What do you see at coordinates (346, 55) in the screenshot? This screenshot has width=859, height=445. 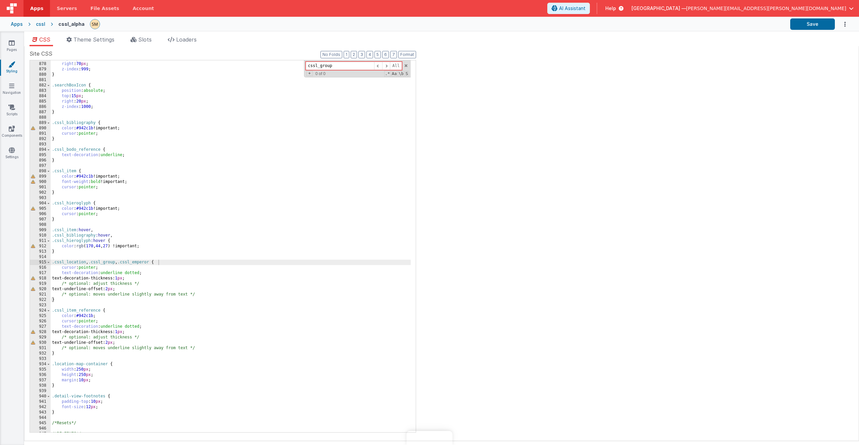 I see `button: 1` at bounding box center [346, 55].